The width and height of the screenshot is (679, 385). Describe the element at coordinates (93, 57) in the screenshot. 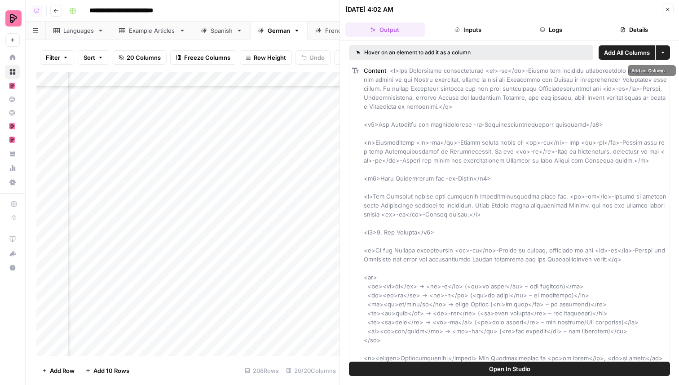

I see `button: Sort` at that location.